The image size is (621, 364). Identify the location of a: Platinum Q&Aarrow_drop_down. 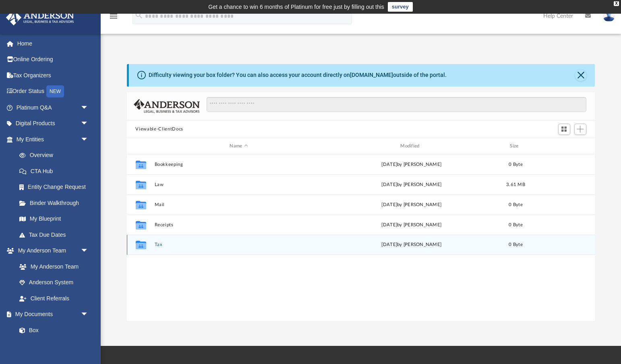
(53, 107).